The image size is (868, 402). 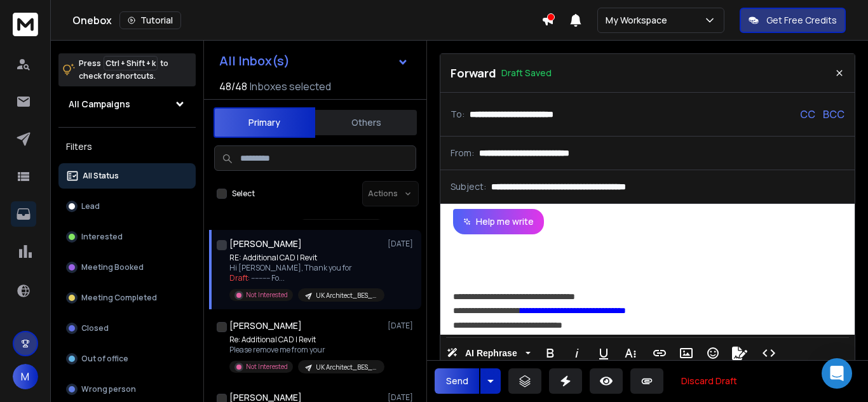 I want to click on button: AI Rephrase, so click(x=488, y=353).